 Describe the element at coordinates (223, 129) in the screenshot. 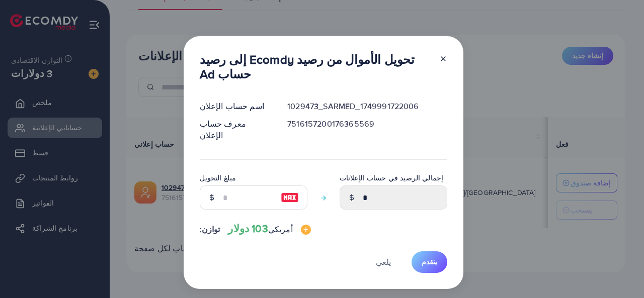

I see `font: معرف حساب الإعلان` at that location.